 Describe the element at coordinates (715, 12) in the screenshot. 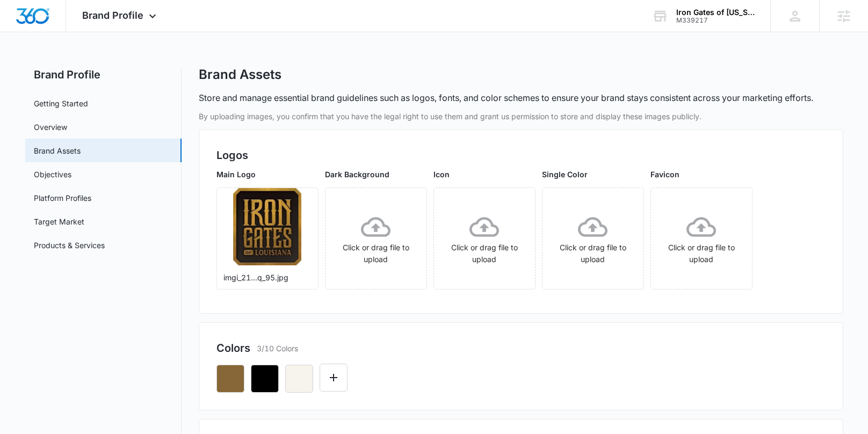

I see `div: account name` at that location.